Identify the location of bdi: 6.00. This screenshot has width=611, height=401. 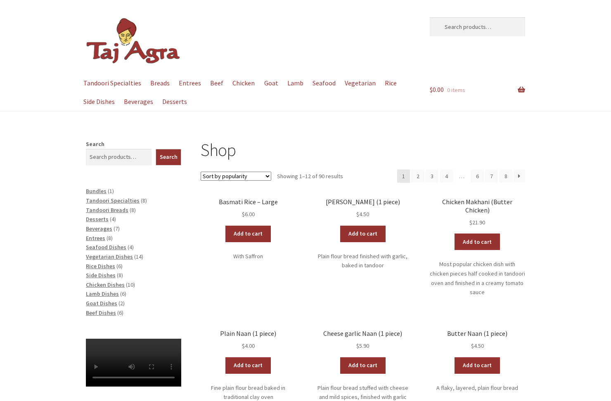
(248, 214).